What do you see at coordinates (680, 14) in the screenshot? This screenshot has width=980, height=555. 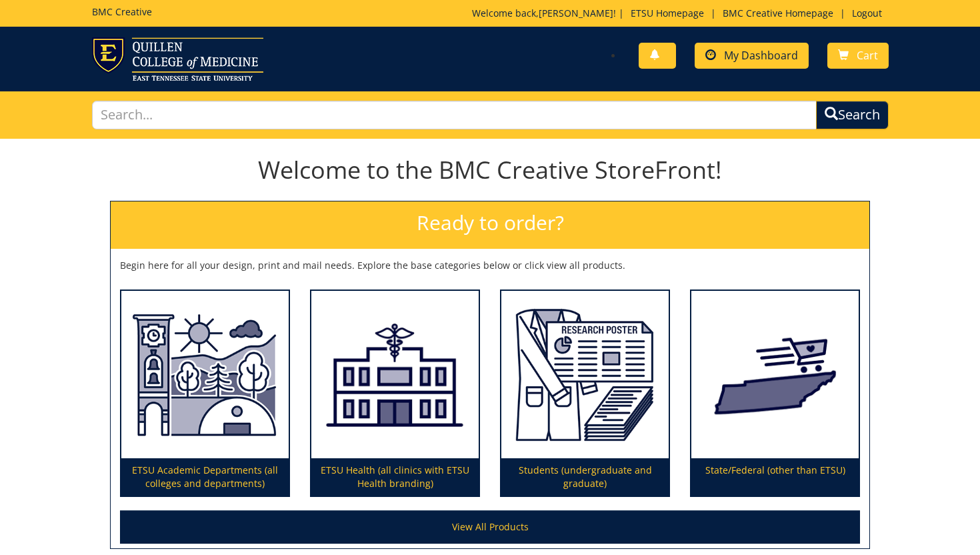 I see `p: Welcome back, ! | | |` at bounding box center [680, 14].